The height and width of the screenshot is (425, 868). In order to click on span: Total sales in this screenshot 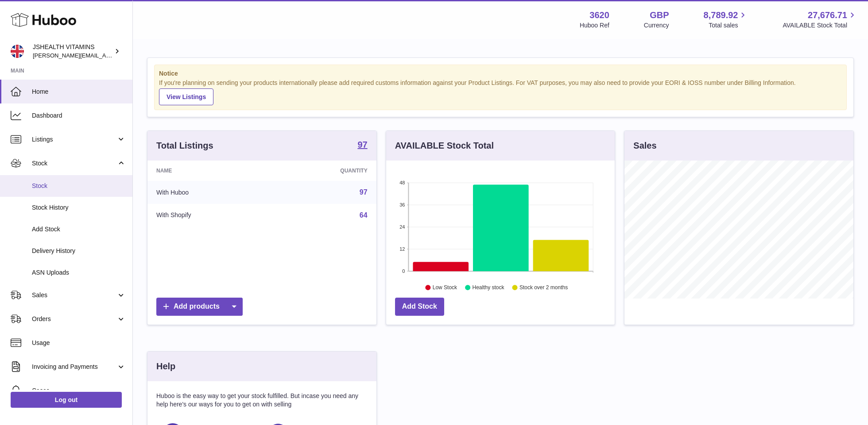, I will do `click(728, 25)`.